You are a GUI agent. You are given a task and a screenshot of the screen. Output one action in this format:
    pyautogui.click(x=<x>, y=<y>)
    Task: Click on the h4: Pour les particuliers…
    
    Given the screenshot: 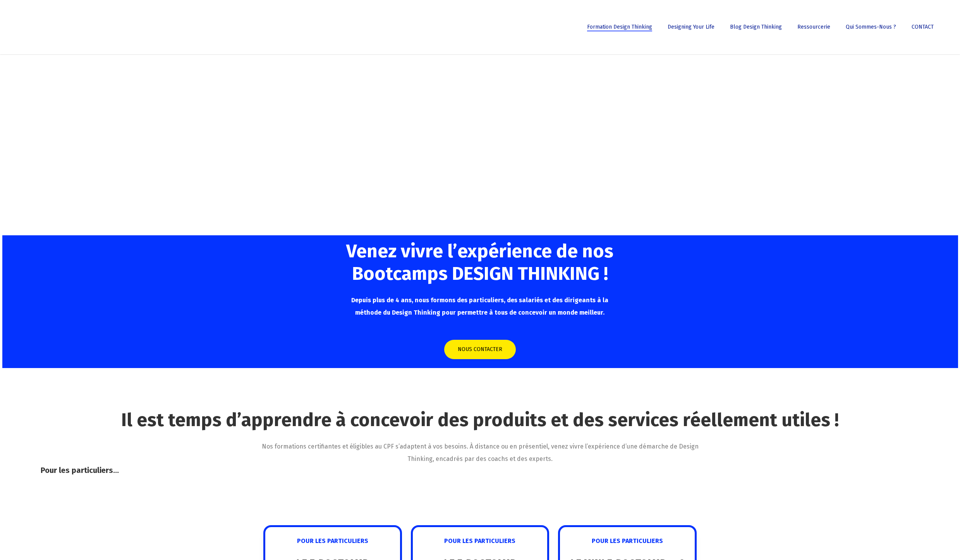 What is the action you would take?
    pyautogui.click(x=480, y=471)
    